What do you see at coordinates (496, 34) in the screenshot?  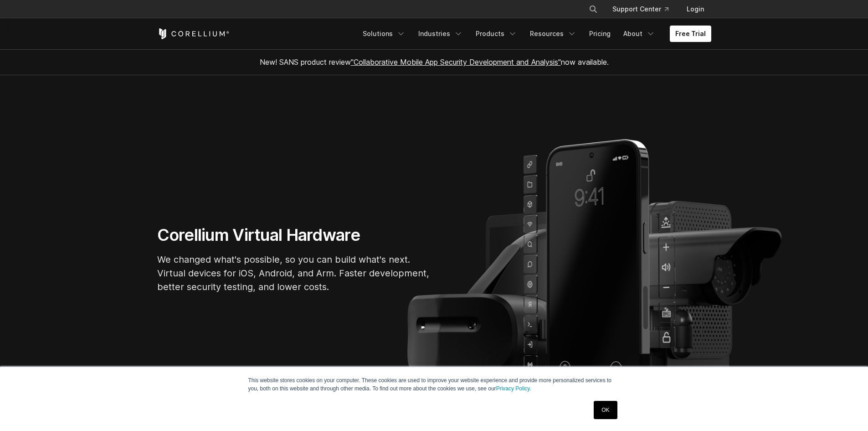 I see `a: Products` at bounding box center [496, 34].